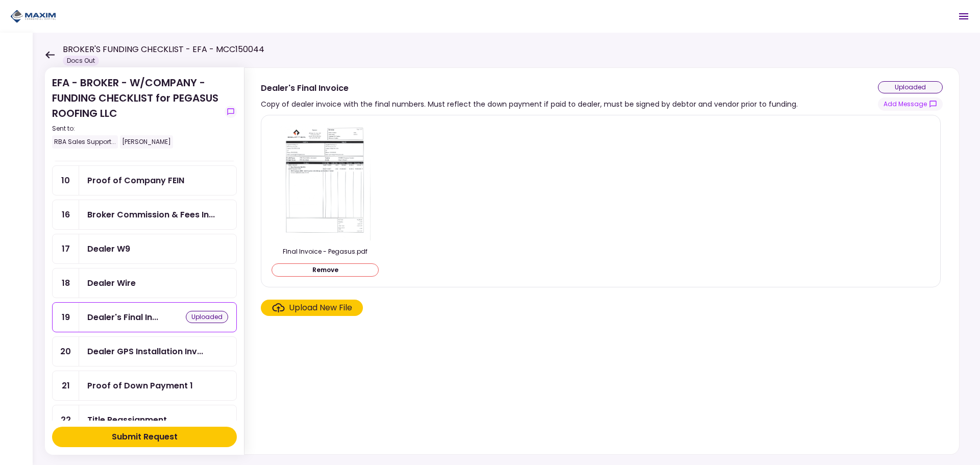 Image resolution: width=980 pixels, height=465 pixels. I want to click on div: 10, so click(66, 180).